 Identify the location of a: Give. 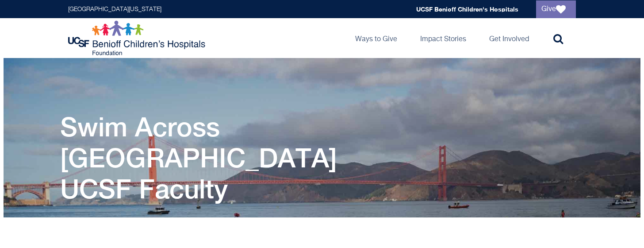
(556, 9).